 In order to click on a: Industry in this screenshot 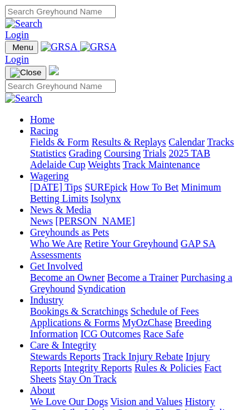, I will do `click(46, 300)`.